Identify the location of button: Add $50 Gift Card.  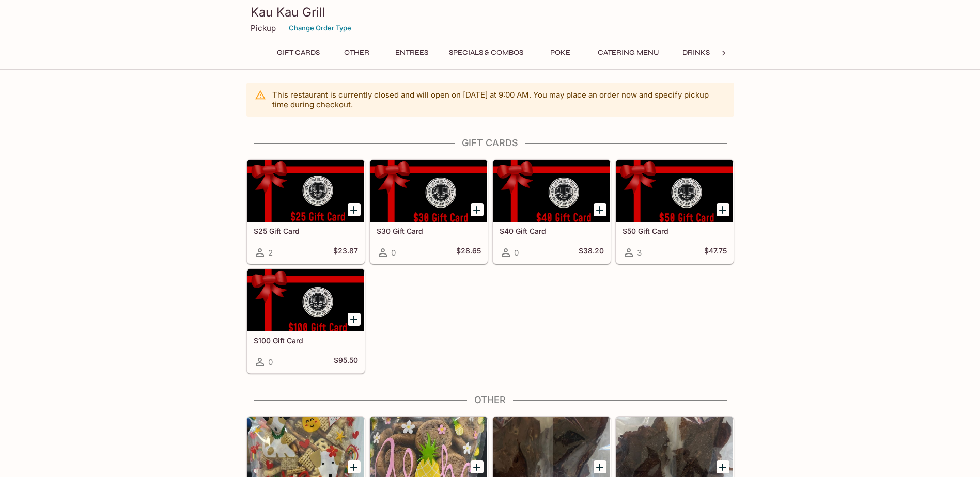
(723, 210).